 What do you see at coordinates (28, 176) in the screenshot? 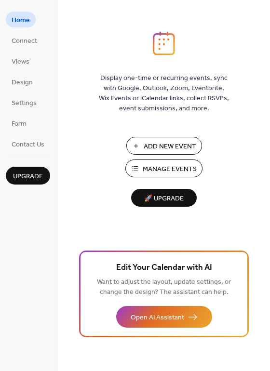
I see `span: Upgrade` at bounding box center [28, 176].